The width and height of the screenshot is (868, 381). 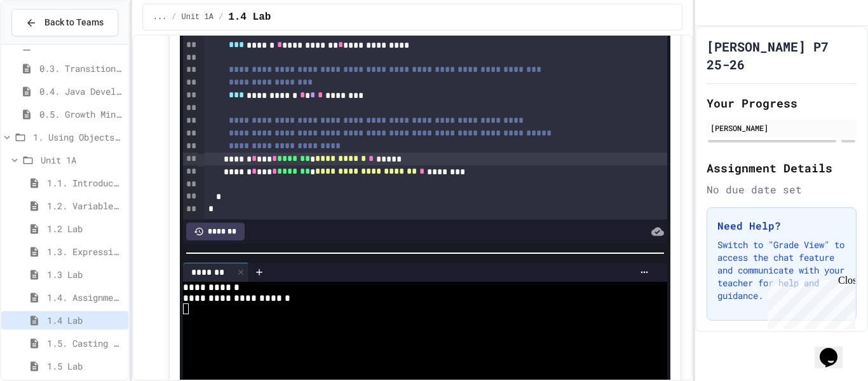 I want to click on div: No due date set, so click(x=782, y=189).